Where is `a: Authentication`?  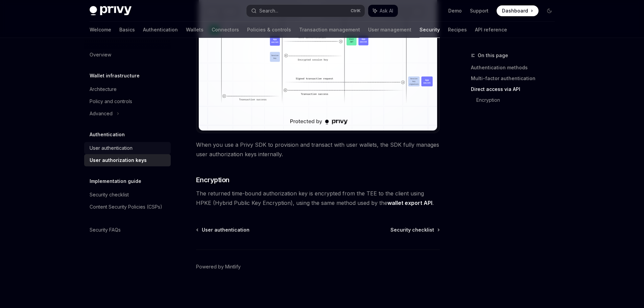 a: Authentication is located at coordinates (160, 30).